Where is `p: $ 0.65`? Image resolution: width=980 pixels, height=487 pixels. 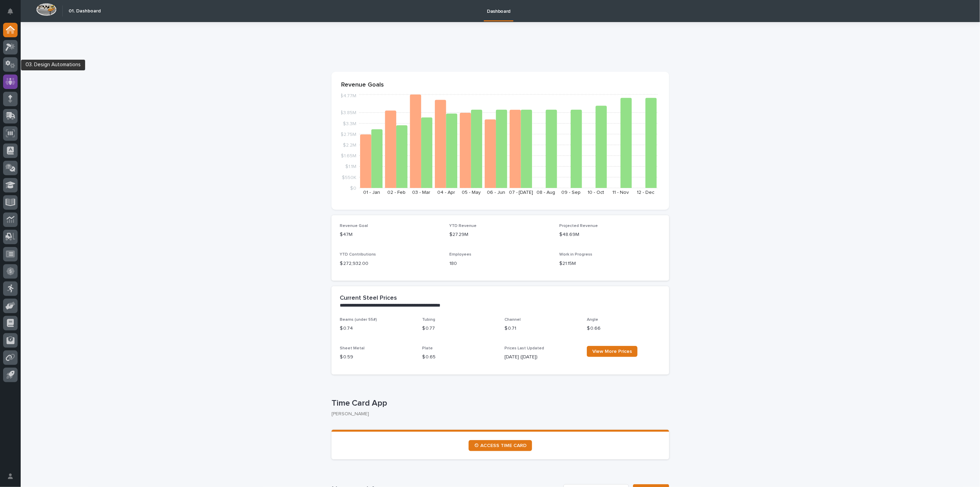
p: $ 0.65 is located at coordinates (459, 357).